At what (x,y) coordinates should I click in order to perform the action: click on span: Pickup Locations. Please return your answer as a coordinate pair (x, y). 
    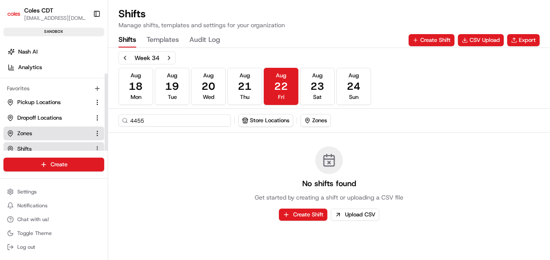
    Looking at the image, I should click on (39, 102).